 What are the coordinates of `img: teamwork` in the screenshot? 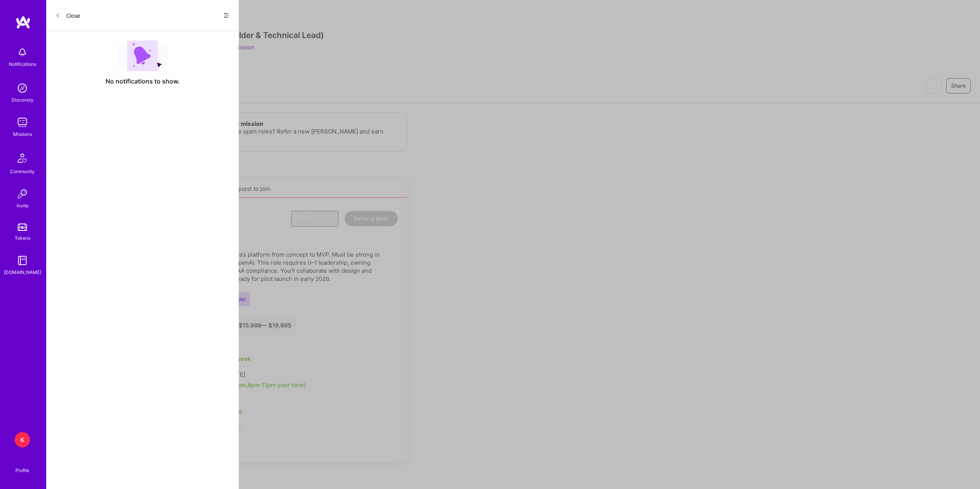 It's located at (22, 122).